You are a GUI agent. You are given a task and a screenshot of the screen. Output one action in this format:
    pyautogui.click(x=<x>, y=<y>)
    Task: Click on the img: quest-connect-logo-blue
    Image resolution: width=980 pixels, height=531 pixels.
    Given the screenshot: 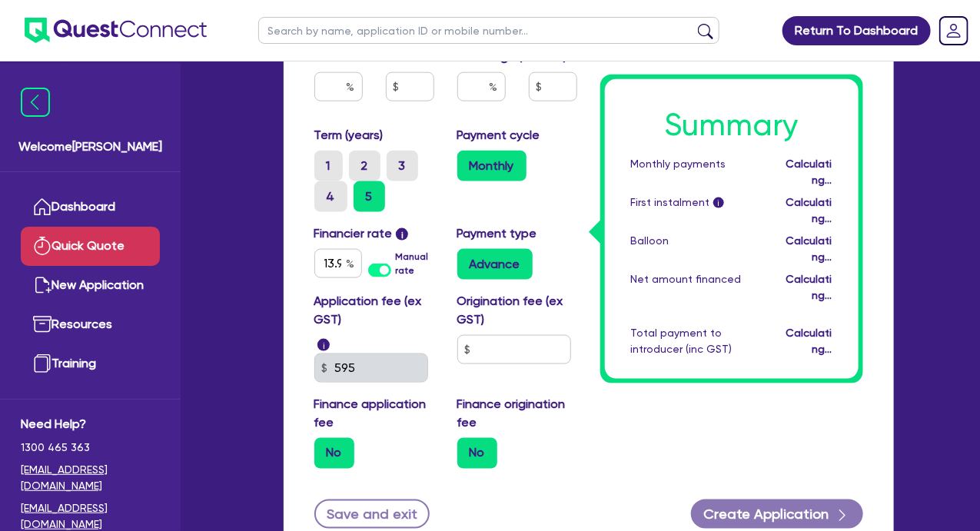 What is the action you would take?
    pyautogui.click(x=115, y=30)
    